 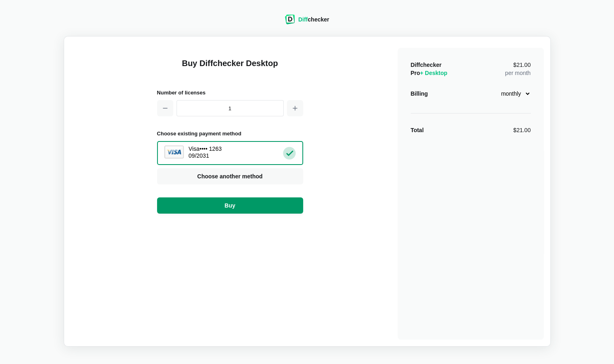 What do you see at coordinates (230, 176) in the screenshot?
I see `button: Choose another method` at bounding box center [230, 176].